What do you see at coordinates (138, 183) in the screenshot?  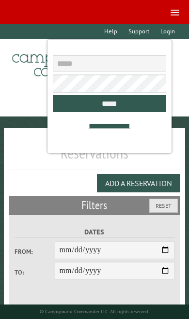 I see `button: Add a Reservation` at bounding box center [138, 183].